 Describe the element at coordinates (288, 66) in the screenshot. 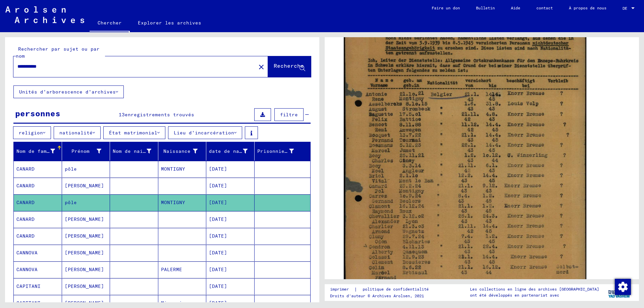

I see `font: Recherche` at that location.